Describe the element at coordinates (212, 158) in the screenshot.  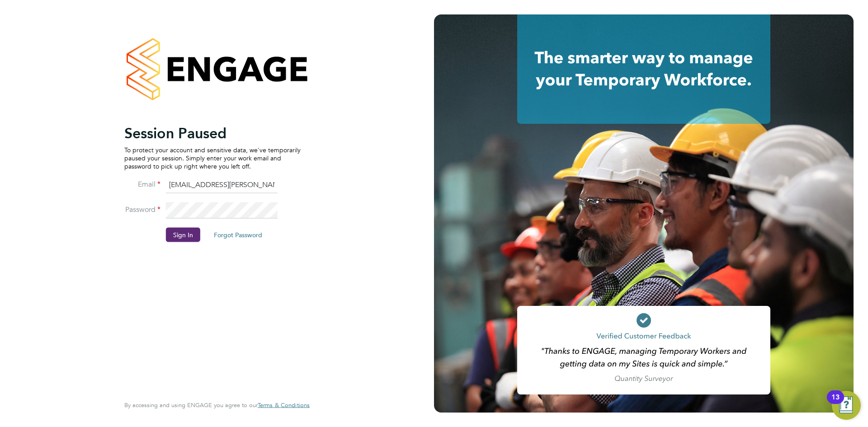
I see `p: To protect your account and sensitive data, we've temporarily paused your session. Simply enter y...` at that location.